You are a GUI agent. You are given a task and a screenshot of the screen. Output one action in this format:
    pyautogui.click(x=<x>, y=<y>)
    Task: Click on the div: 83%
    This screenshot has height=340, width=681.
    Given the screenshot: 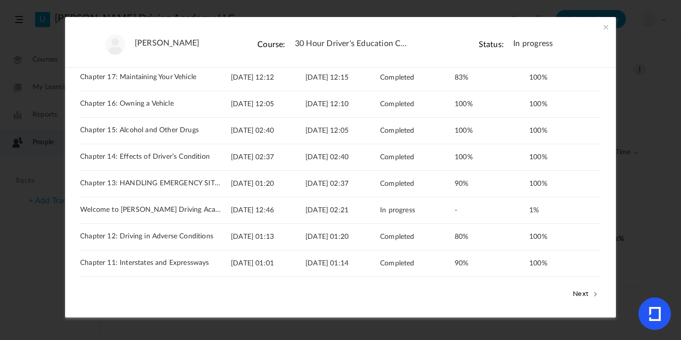 What is the action you would take?
    pyautogui.click(x=491, y=78)
    